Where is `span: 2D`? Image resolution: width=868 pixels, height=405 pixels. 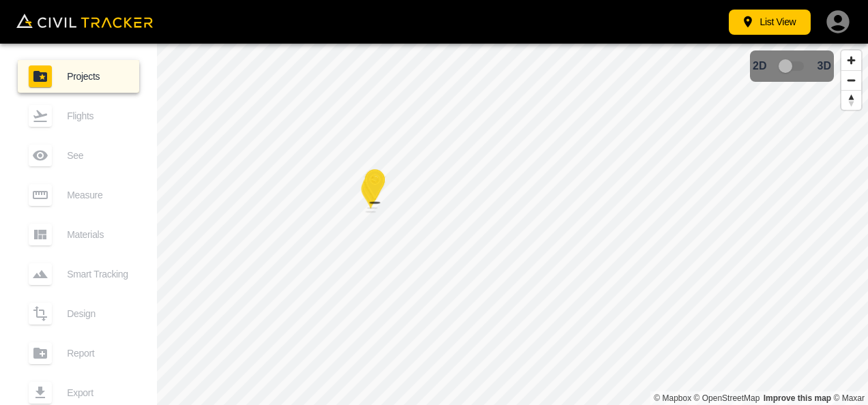
span: 2D is located at coordinates (759, 66).